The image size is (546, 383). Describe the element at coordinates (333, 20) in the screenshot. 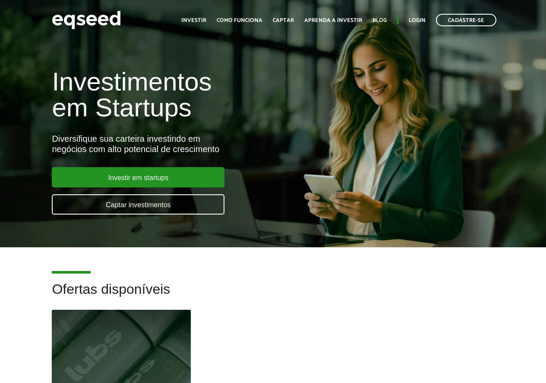

I see `a: Aprenda a investir` at that location.